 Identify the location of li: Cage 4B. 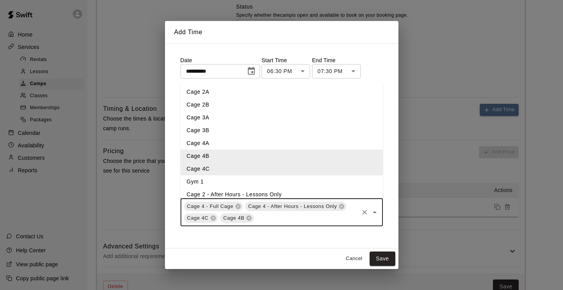
(282, 156).